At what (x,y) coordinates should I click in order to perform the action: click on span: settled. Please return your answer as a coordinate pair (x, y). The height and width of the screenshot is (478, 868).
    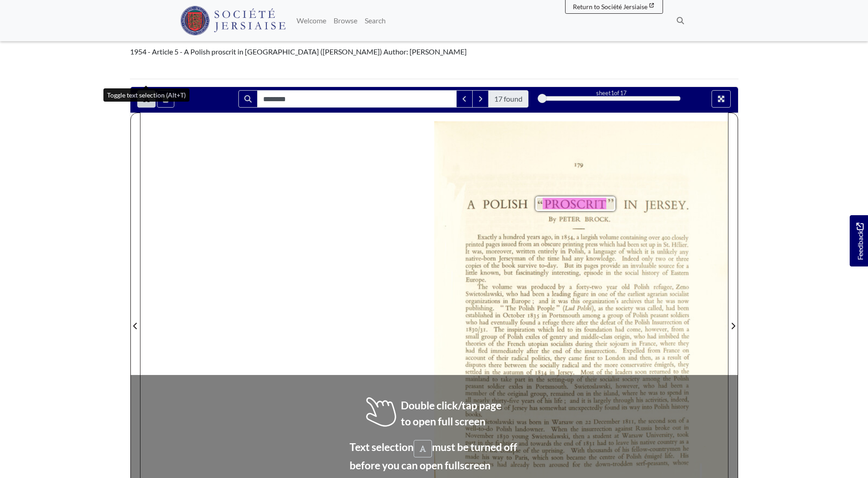
    Looking at the image, I should click on (472, 371).